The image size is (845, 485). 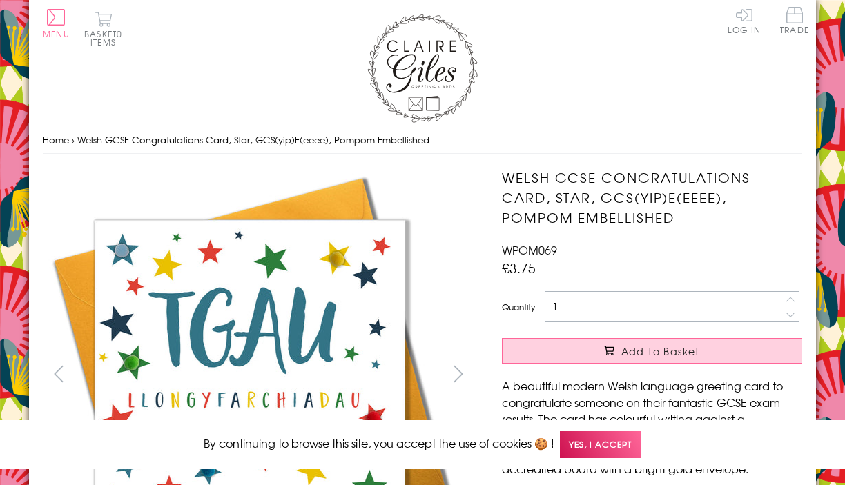 What do you see at coordinates (744, 20) in the screenshot?
I see `a: Log In` at bounding box center [744, 20].